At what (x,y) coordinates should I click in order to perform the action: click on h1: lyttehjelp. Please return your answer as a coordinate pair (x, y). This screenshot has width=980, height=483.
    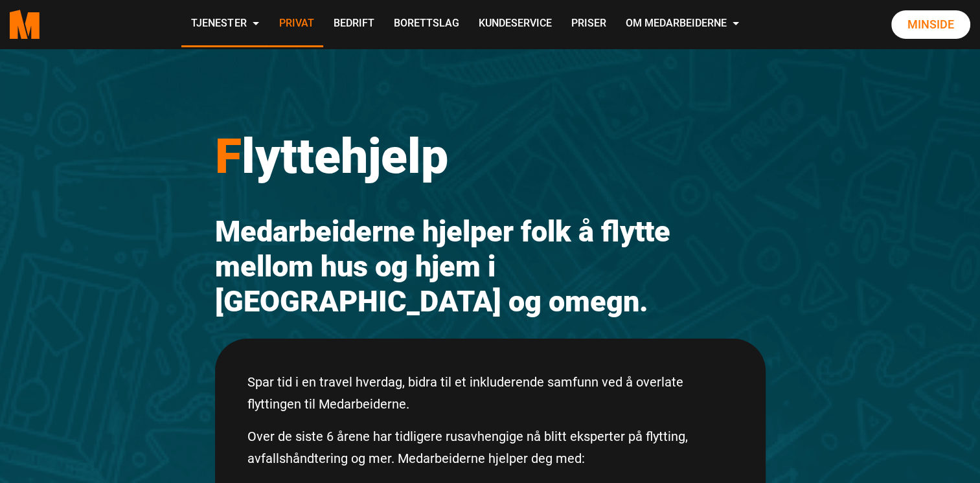
    Looking at the image, I should click on (490, 156).